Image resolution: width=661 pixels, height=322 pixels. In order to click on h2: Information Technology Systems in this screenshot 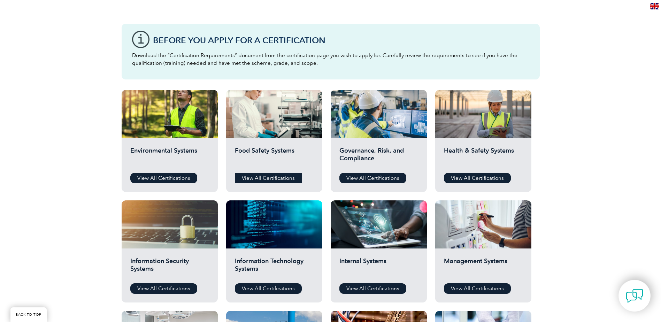, I will do `click(274, 268)`.